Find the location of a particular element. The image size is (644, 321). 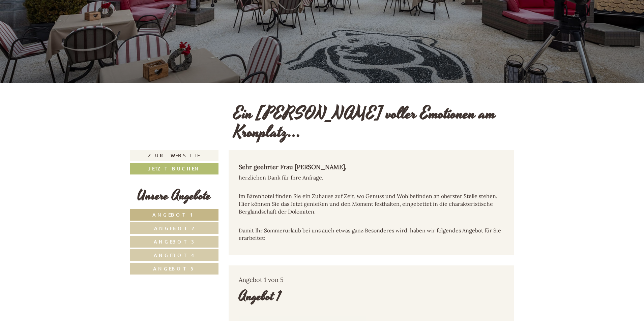

div: Unsere Angebote is located at coordinates (174, 196).